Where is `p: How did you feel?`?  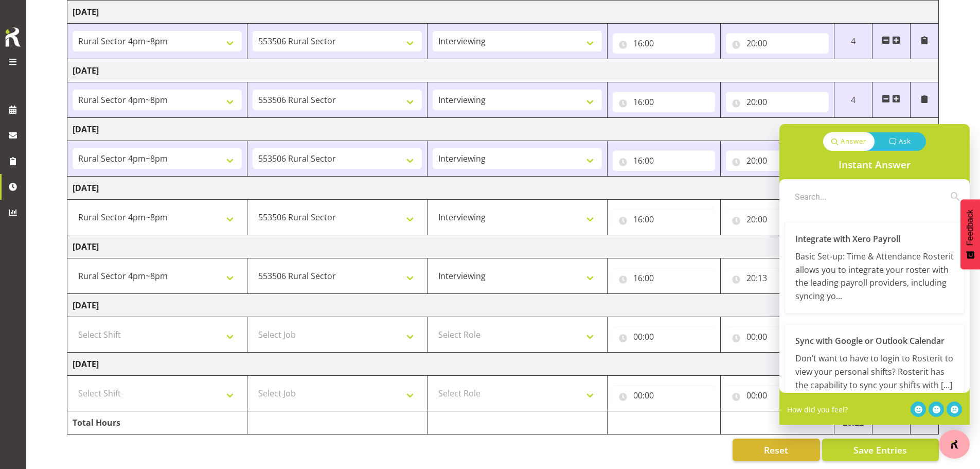
p: How did you feel? is located at coordinates (817, 409).